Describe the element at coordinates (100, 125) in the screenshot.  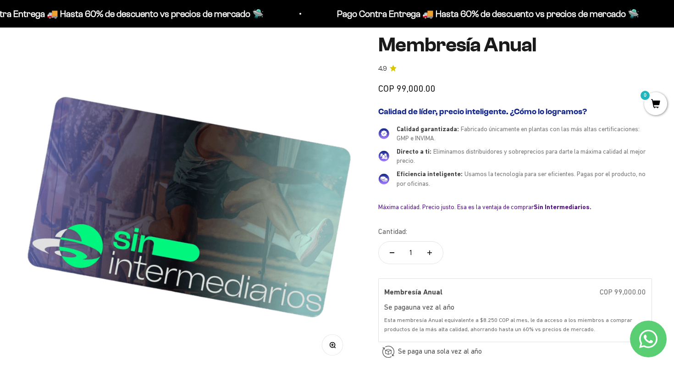
I see `div: Un mejor precio` at that location.